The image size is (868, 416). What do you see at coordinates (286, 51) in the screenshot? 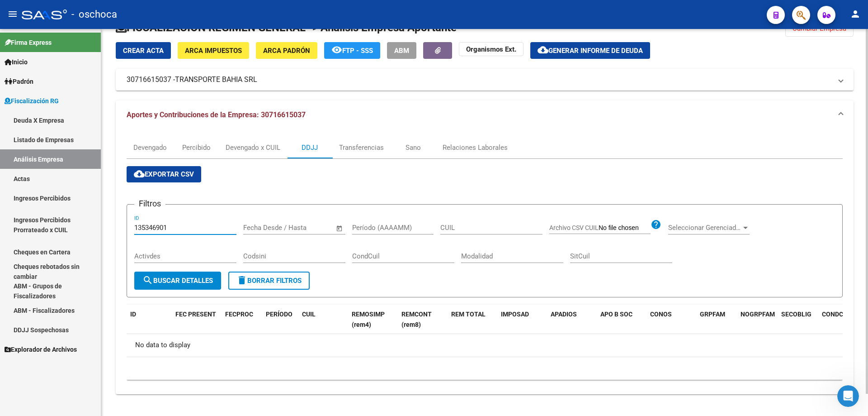
I see `span: ARCA Padrón` at bounding box center [286, 51].